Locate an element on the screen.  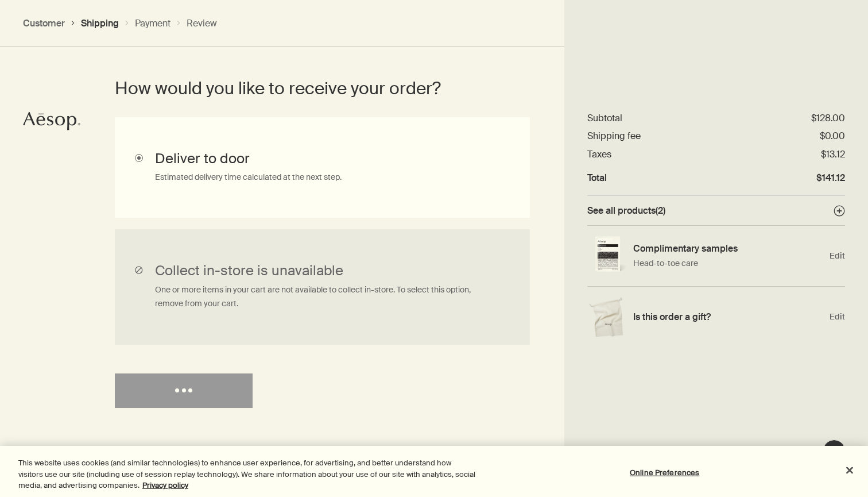
button: Online Preferences, Opens the preference center dialog is located at coordinates (664, 473).